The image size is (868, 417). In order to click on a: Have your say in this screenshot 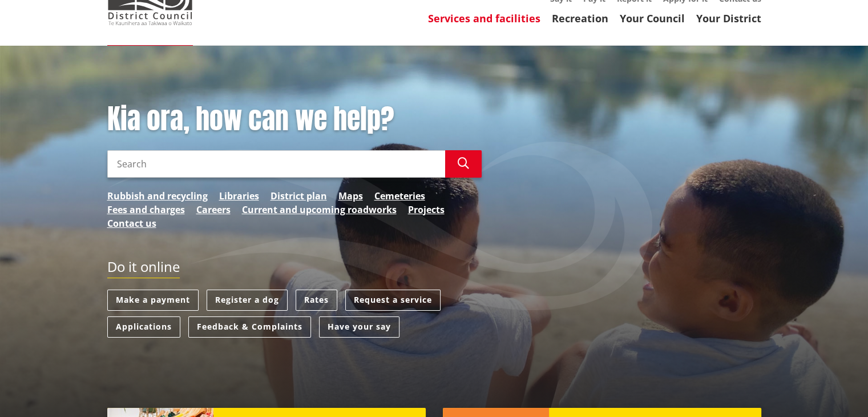, I will do `click(359, 327)`.